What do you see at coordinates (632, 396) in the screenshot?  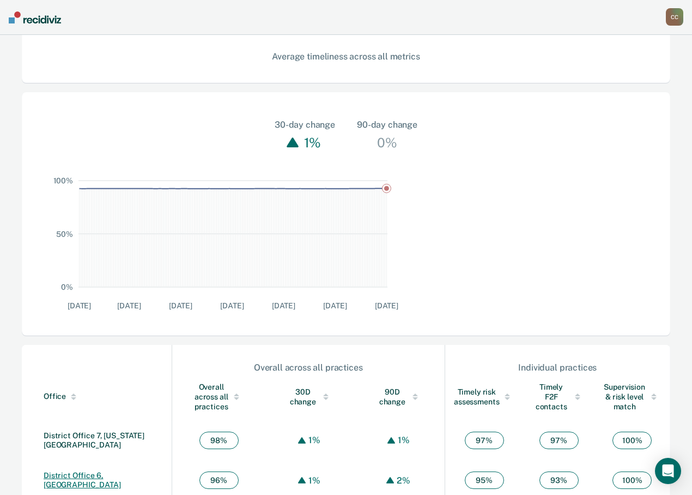 I see `div: Supervision & risk level match` at bounding box center [632, 396].